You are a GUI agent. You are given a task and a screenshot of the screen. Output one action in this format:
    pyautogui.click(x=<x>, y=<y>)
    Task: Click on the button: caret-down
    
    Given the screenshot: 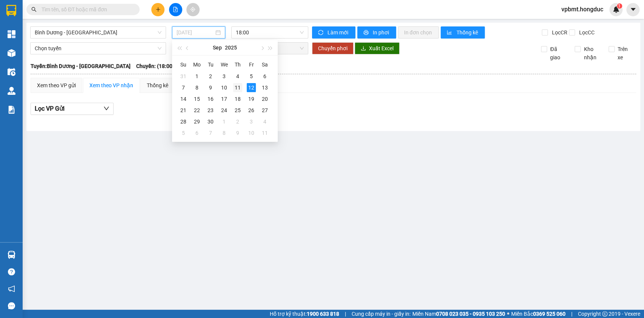 What is the action you would take?
    pyautogui.click(x=633, y=10)
    